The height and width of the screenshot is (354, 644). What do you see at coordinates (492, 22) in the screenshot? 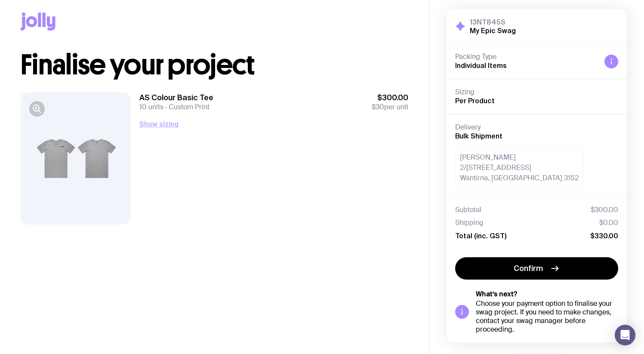
I see `h3: 13NT845S` at bounding box center [492, 22].